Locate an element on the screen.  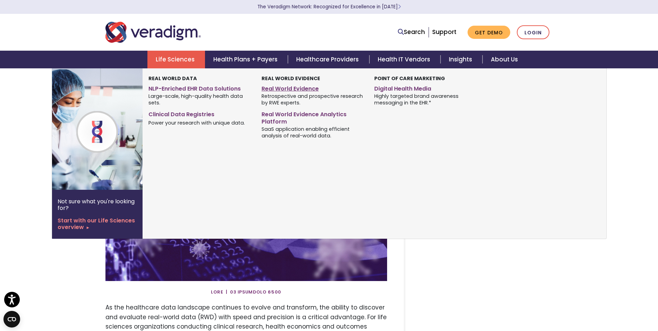
img: Life Sciences is located at coordinates (108, 129).